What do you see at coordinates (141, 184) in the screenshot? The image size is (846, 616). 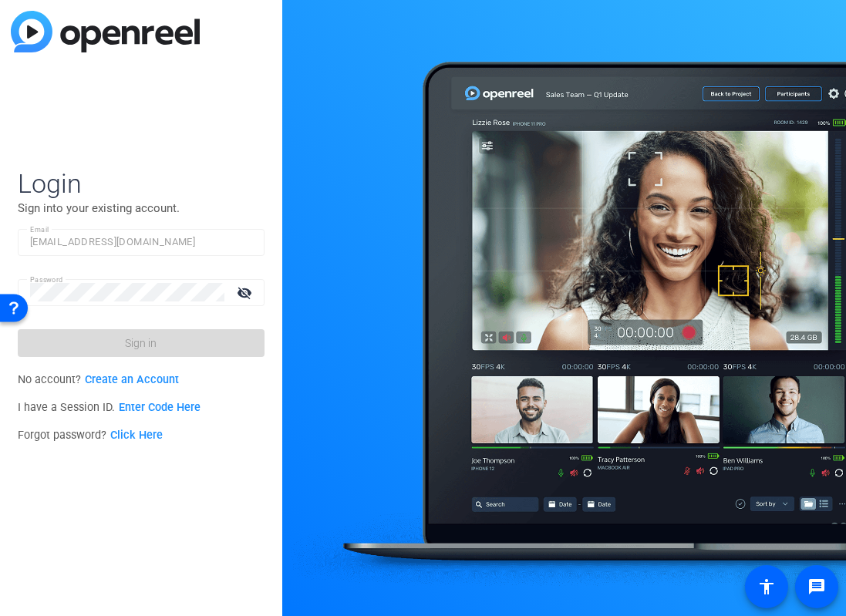 I see `span: Login` at bounding box center [141, 184].